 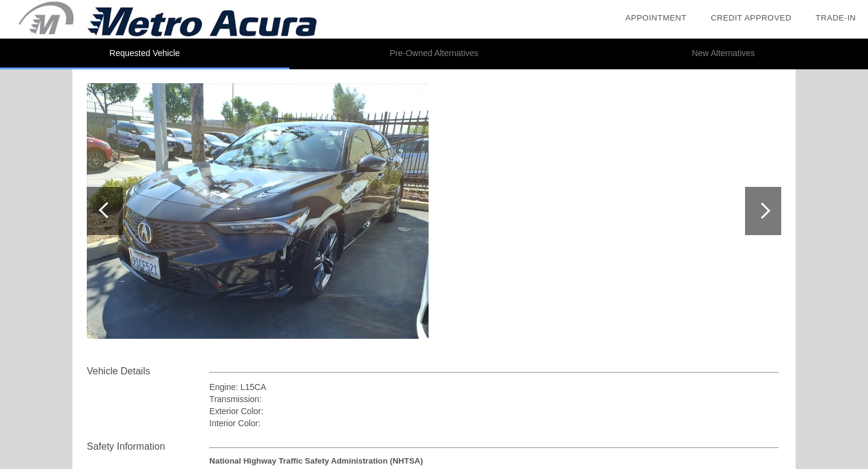 I want to click on a: Appointment, so click(x=655, y=18).